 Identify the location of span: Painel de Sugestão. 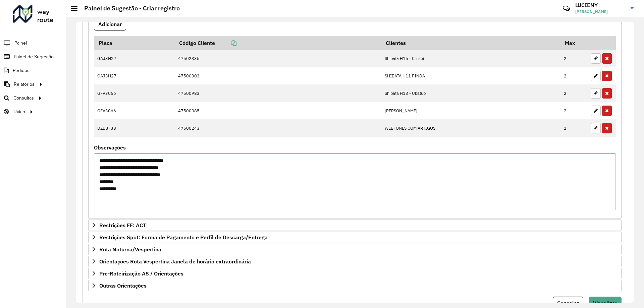
(34, 56).